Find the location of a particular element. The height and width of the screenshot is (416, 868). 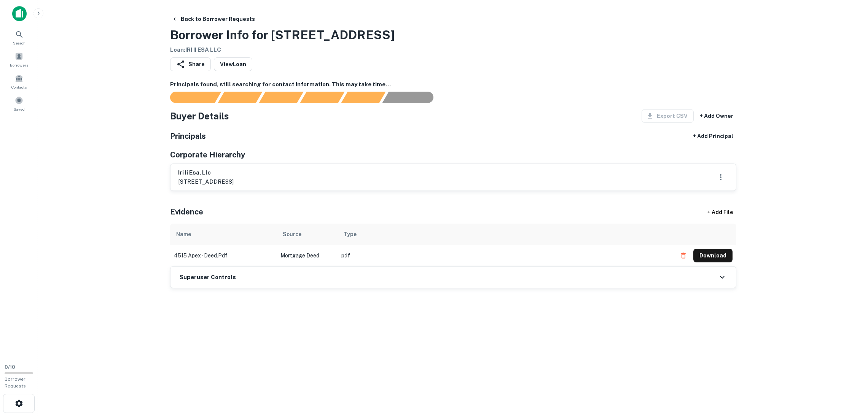

div: AI fulfillment process complete. is located at coordinates (412, 98).